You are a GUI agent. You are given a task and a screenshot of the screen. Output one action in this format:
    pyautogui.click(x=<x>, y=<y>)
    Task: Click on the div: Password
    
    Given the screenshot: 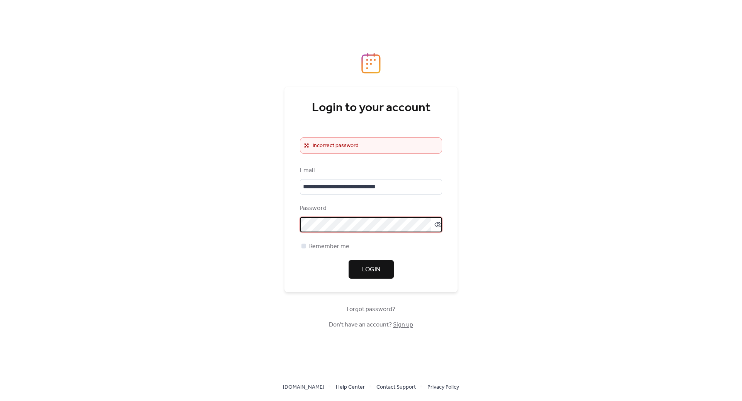 What is the action you would take?
    pyautogui.click(x=370, y=209)
    